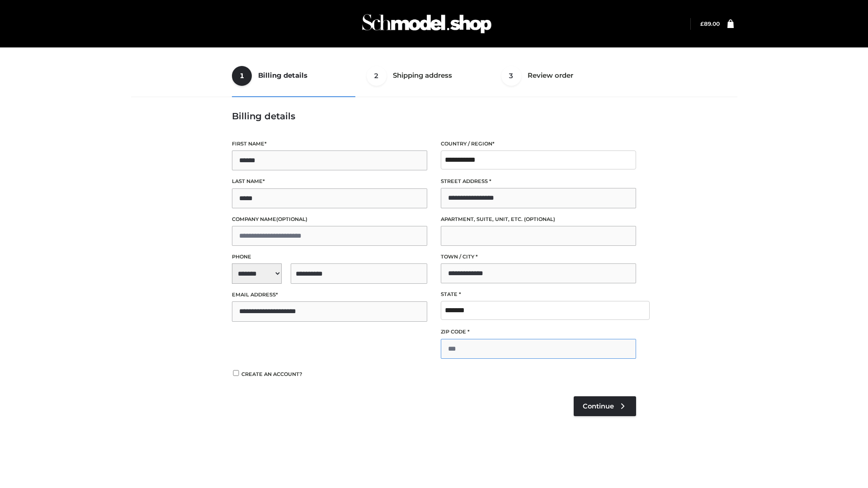 The height and width of the screenshot is (488, 868). I want to click on label: Country / Region, so click(538, 144).